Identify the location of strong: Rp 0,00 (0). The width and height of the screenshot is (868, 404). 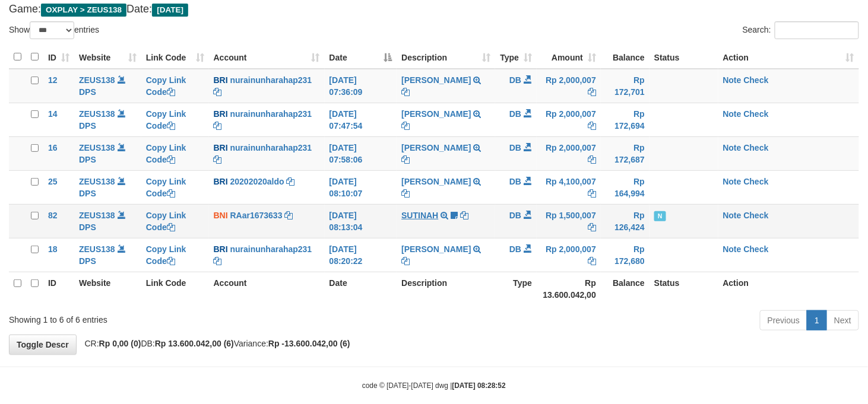
(120, 344).